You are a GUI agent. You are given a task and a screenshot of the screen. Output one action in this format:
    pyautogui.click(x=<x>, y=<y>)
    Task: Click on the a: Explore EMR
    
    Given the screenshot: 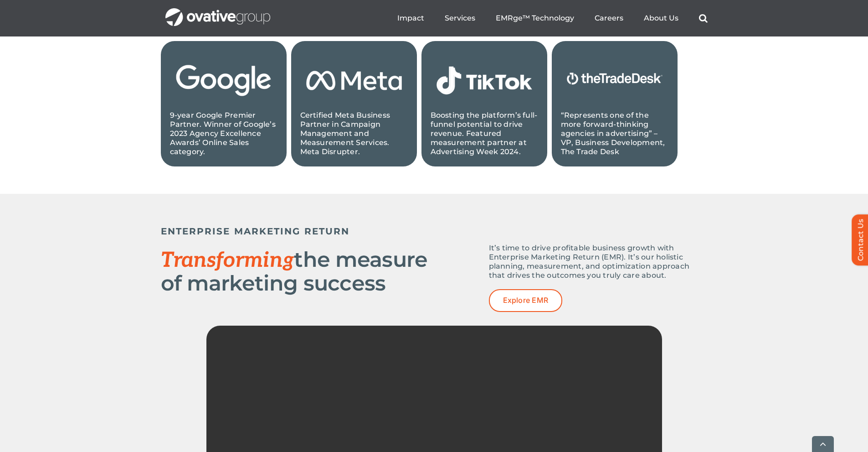 What is the action you would take?
    pyautogui.click(x=526, y=300)
    